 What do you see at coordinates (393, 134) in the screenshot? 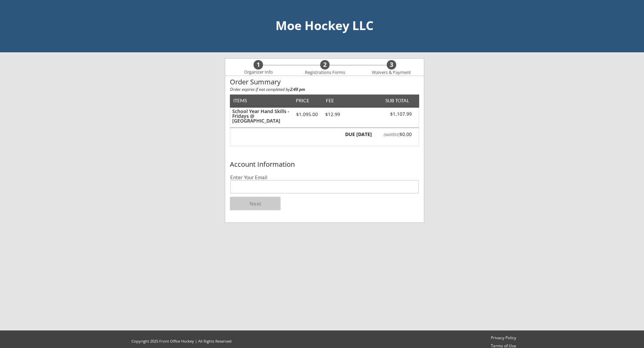
I see `div: $0.00` at bounding box center [393, 134].